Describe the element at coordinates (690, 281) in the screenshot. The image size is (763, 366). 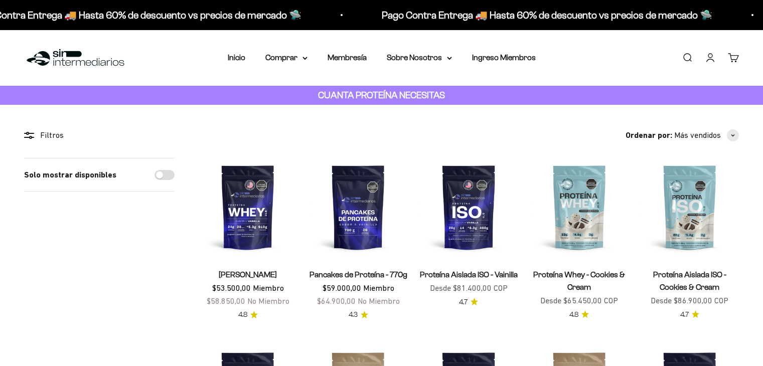
I see `a: Proteína Aislada ISO - Cookies & Cream` at that location.